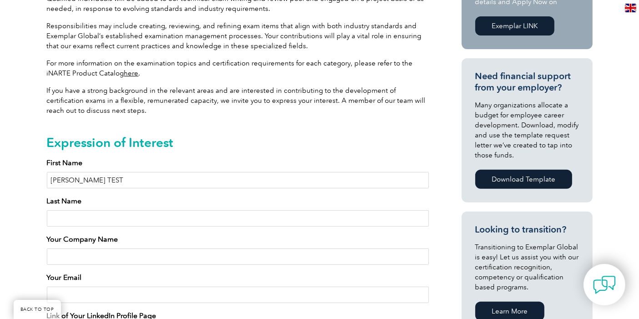 This screenshot has width=639, height=319. Describe the element at coordinates (131, 73) in the screenshot. I see `a: here` at that location.